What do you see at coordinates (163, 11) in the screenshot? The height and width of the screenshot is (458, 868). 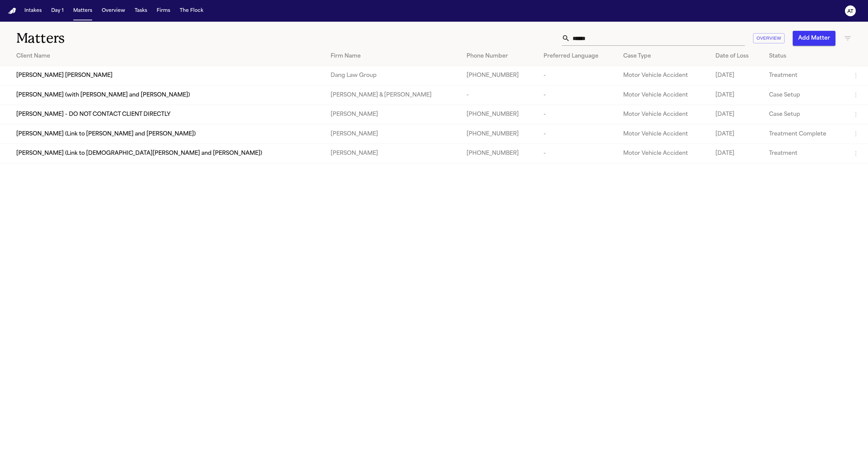 I see `a: Firms` at bounding box center [163, 11].